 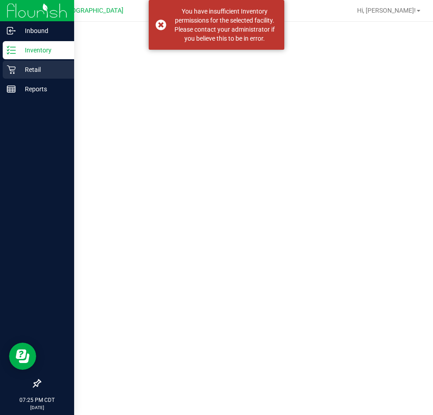 What do you see at coordinates (11, 50) in the screenshot?
I see `inline-svg: Inventory` at bounding box center [11, 50].